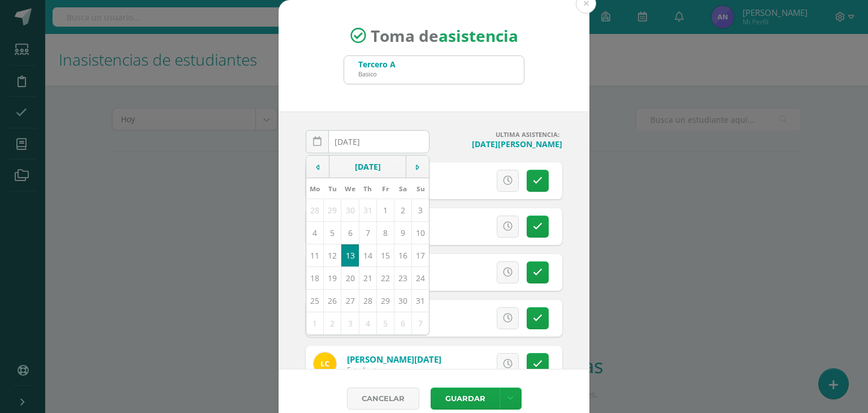  What do you see at coordinates (315, 255) in the screenshot?
I see `td: 11` at bounding box center [315, 255].